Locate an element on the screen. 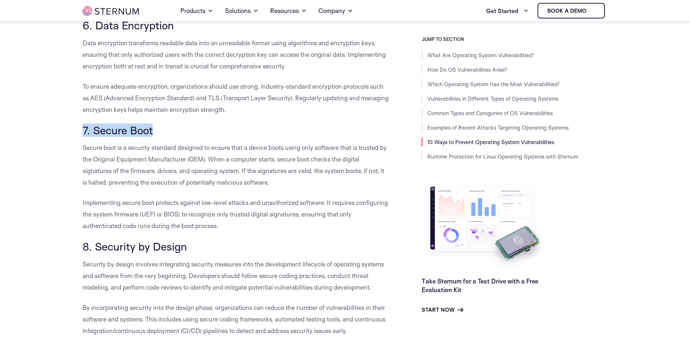  a: How Do OS Vulnerabilities Arise? is located at coordinates (467, 70).